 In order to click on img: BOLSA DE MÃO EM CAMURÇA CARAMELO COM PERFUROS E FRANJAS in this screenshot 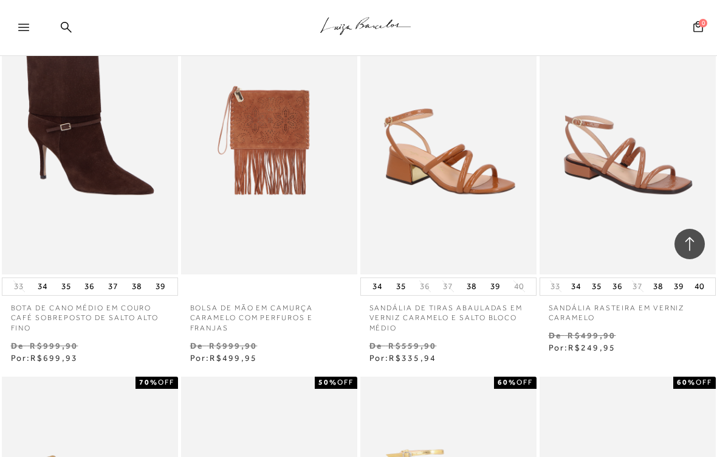, I will do `click(269, 142)`.